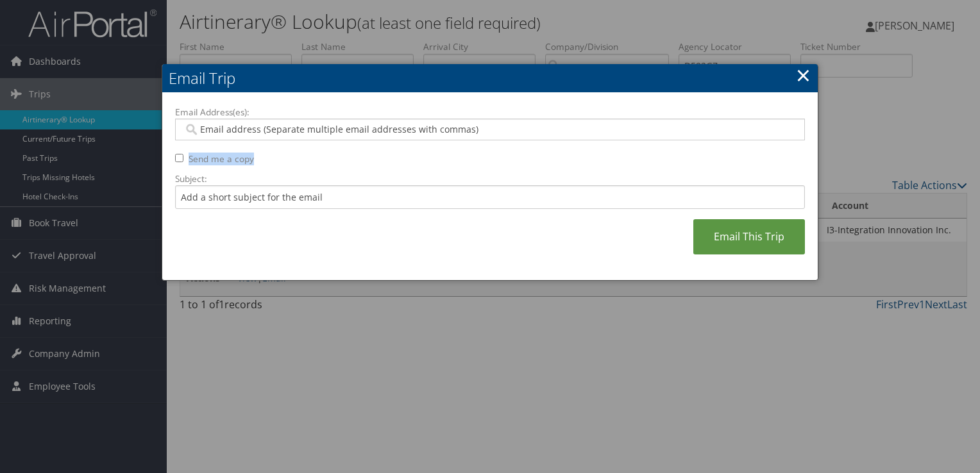  What do you see at coordinates (490, 179) in the screenshot?
I see `label: Subject:` at bounding box center [490, 179].